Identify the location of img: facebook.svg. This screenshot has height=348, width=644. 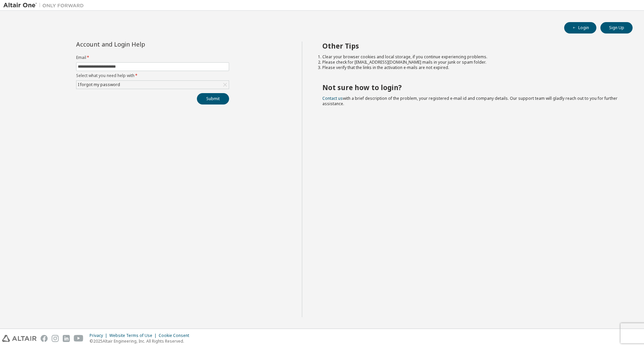
(44, 339).